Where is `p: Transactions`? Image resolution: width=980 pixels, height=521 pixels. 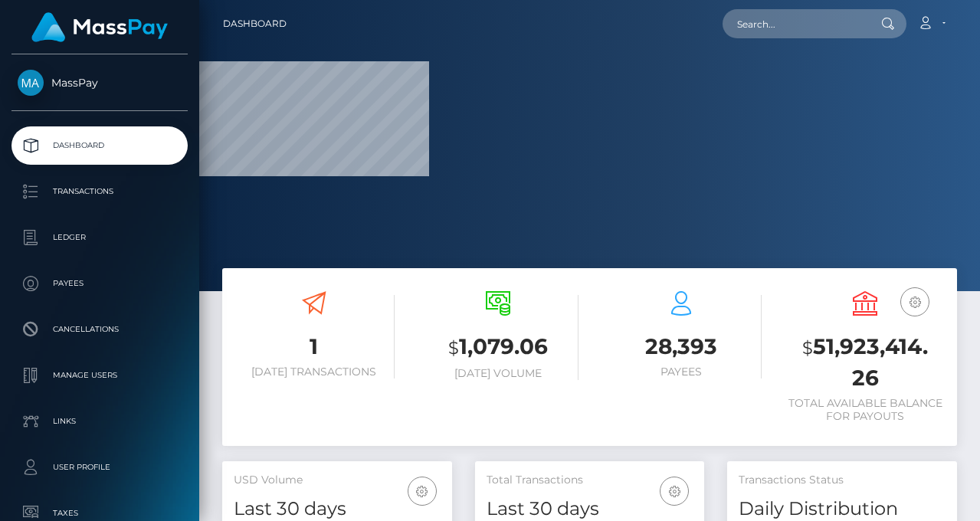 p: Transactions is located at coordinates (100, 192).